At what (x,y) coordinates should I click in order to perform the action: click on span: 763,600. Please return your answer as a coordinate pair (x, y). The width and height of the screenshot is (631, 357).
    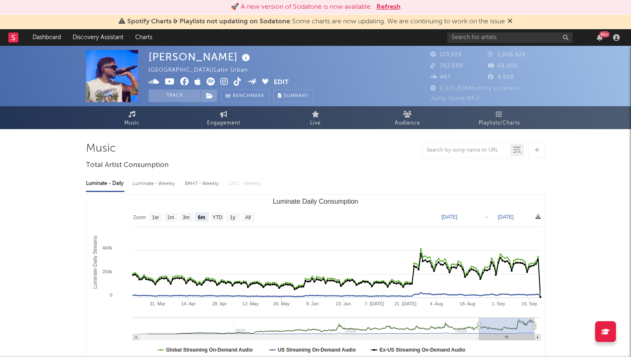
    Looking at the image, I should click on (446, 66).